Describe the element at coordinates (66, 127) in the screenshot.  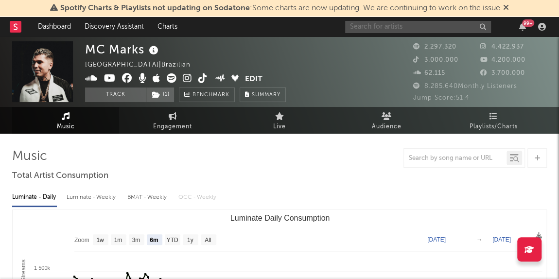
I see `span: Music` at that location.